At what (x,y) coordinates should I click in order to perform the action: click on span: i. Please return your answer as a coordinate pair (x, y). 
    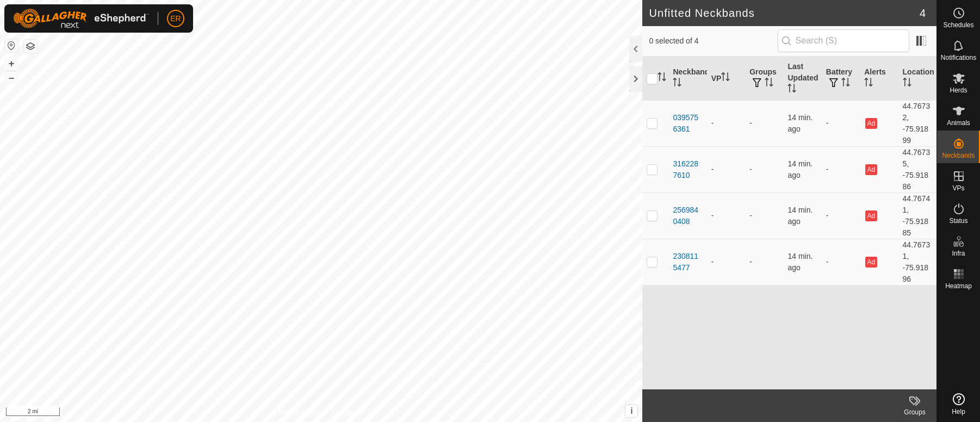
    Looking at the image, I should click on (632, 411).